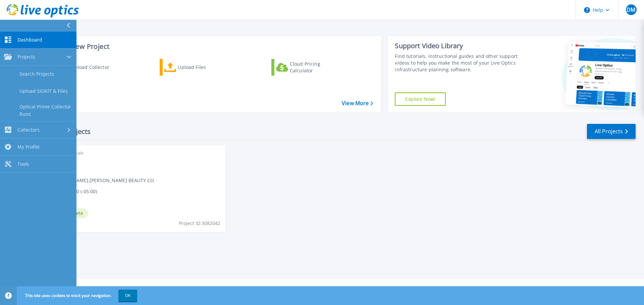  Describe the element at coordinates (196, 67) in the screenshot. I see `a: Upload Files` at that location.